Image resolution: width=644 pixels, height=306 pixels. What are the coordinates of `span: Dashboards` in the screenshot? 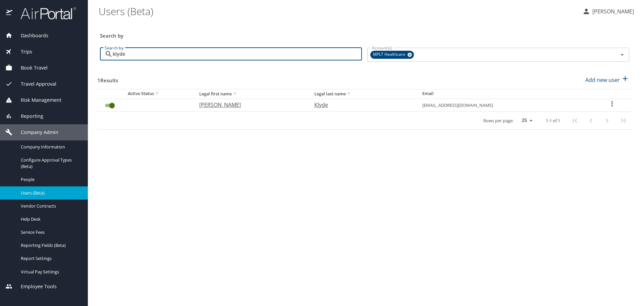 It's located at (30, 36).